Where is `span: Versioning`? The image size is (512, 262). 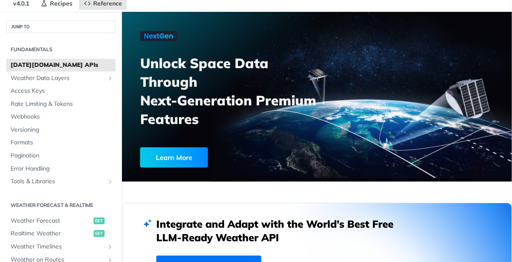
span: Versioning is located at coordinates (62, 130).